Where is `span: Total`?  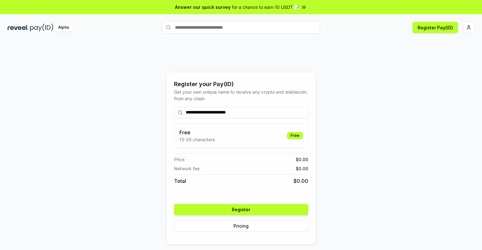 span: Total is located at coordinates (180, 181).